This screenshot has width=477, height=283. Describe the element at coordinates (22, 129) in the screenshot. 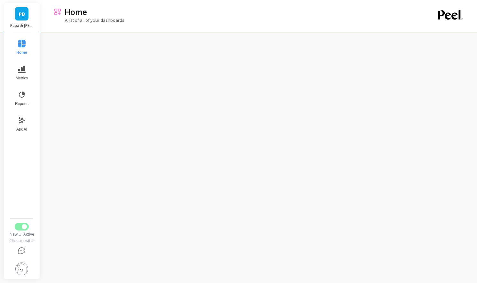

I see `span: Ask AI` at that location.